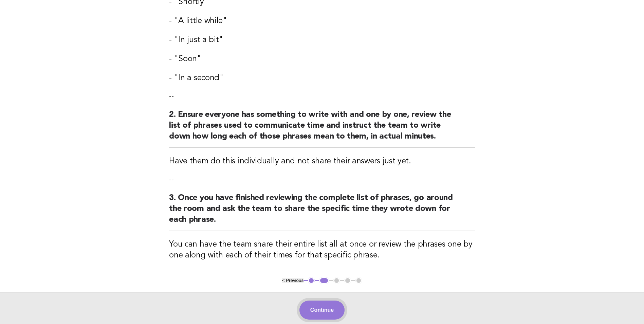  I want to click on h3: Have them do this individually and not share their answers just yet., so click(322, 161).